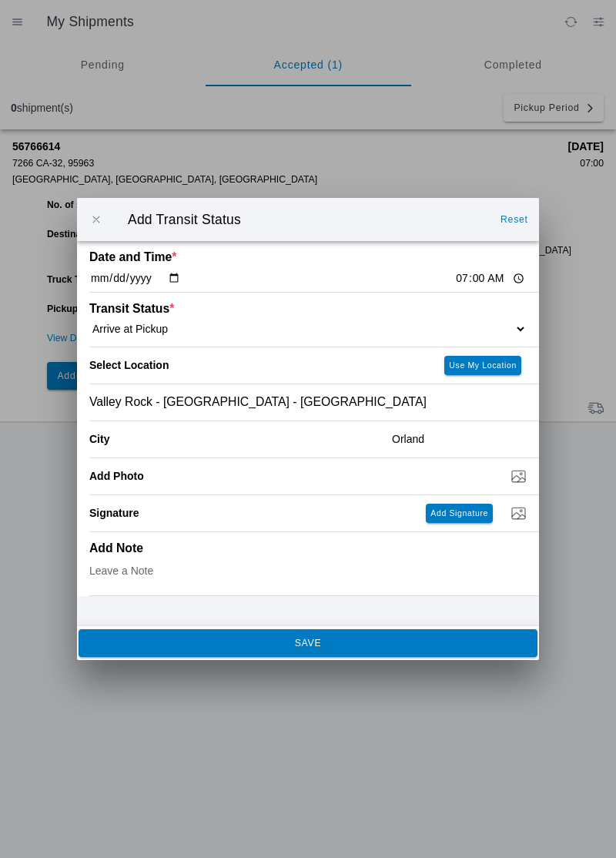 This screenshot has width=616, height=858. What do you see at coordinates (253, 548) in the screenshot?
I see `ion-label: Add Note` at bounding box center [253, 548].